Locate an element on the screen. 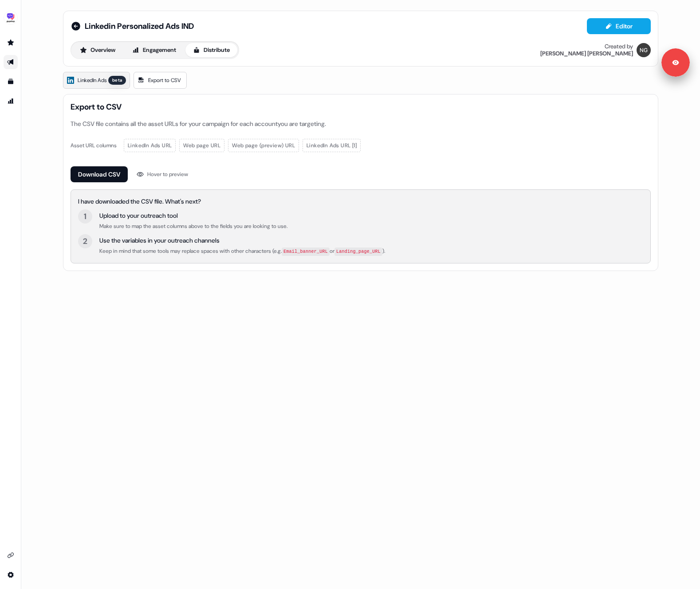 This screenshot has height=589, width=700. span: Web page URL is located at coordinates (202, 145).